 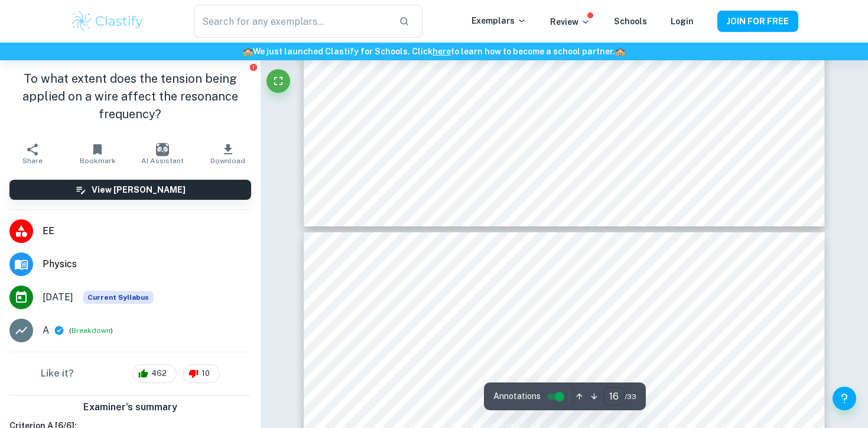 What do you see at coordinates (163, 161) in the screenshot?
I see `span: AI Assistant` at bounding box center [163, 161].